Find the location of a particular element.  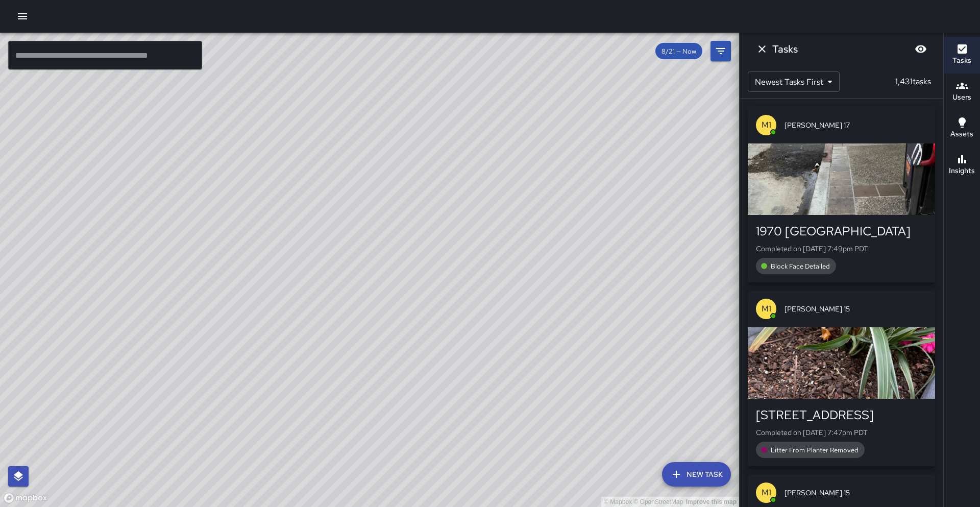

span: Block Face Detailed is located at coordinates (800, 266).